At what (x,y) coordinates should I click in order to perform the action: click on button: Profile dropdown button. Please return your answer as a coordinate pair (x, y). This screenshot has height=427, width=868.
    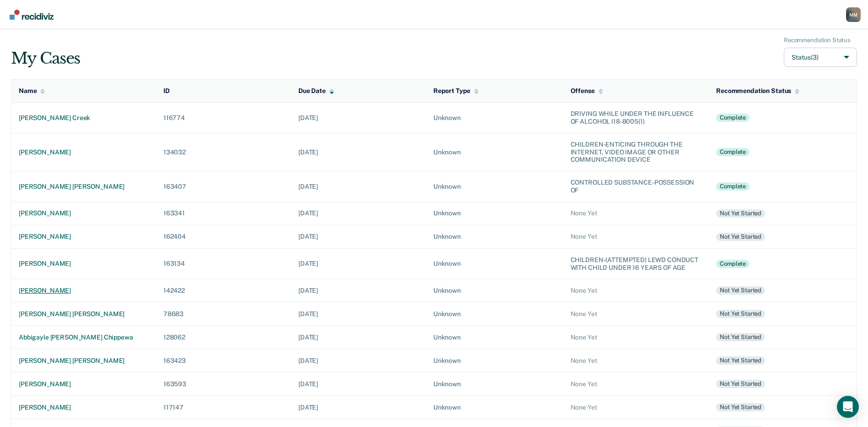
    Looking at the image, I should click on (853, 15).